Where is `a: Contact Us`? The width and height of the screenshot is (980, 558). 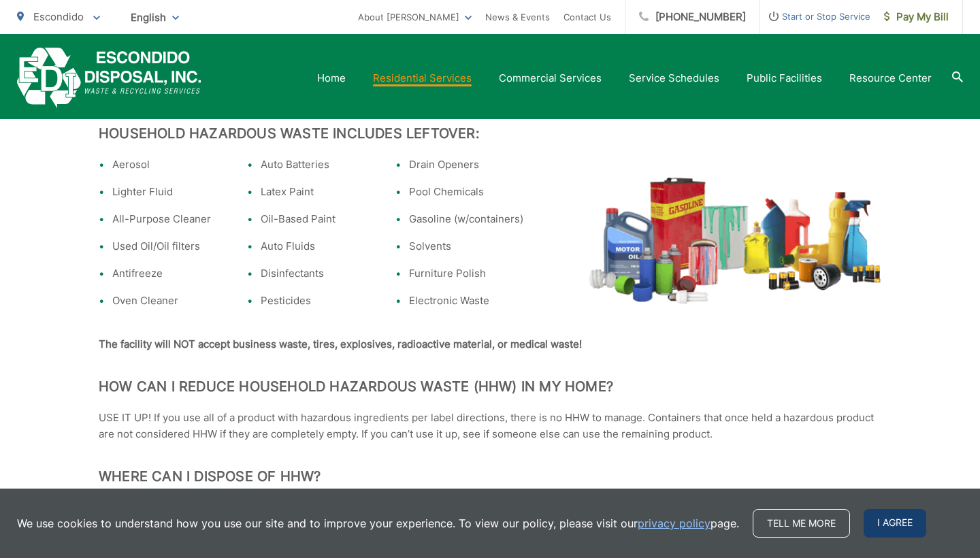 a: Contact Us is located at coordinates (588, 17).